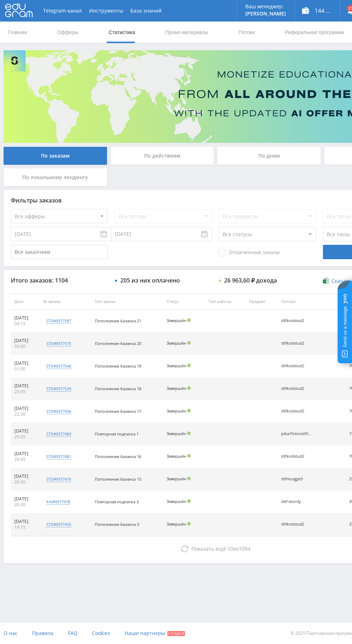  I want to click on a: Реферальная программа, so click(314, 32).